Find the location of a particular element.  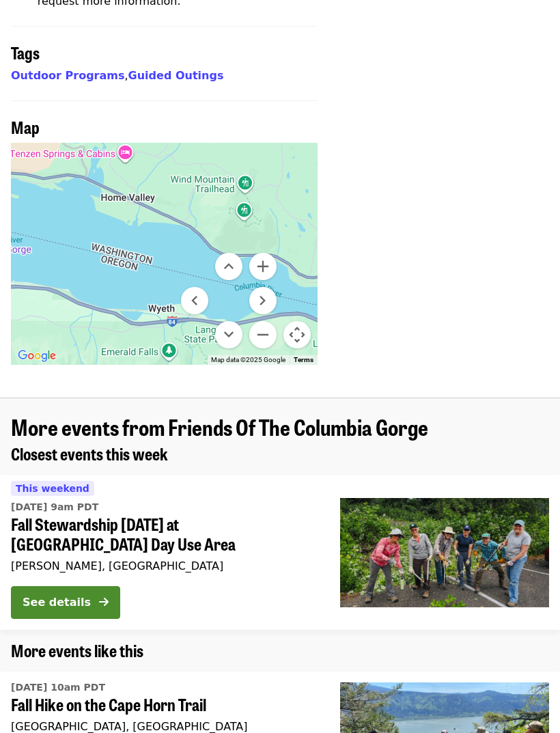

a: Outdoor Programs is located at coordinates (67, 75).